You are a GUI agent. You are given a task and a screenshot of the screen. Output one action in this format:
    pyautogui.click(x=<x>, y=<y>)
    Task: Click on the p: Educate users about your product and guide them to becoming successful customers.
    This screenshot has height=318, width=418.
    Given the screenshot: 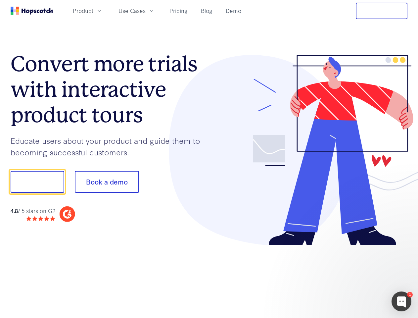 What is the action you would take?
    pyautogui.click(x=110, y=146)
    